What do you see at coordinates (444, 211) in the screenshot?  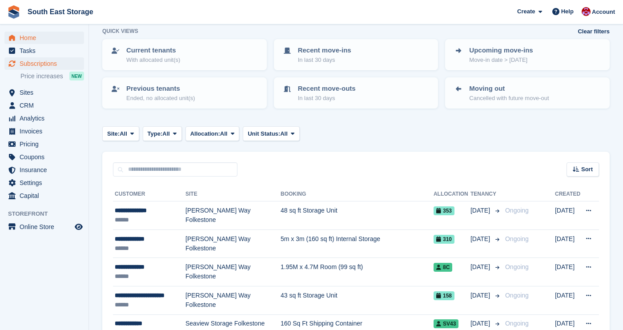 I see `span: 353` at bounding box center [444, 211].